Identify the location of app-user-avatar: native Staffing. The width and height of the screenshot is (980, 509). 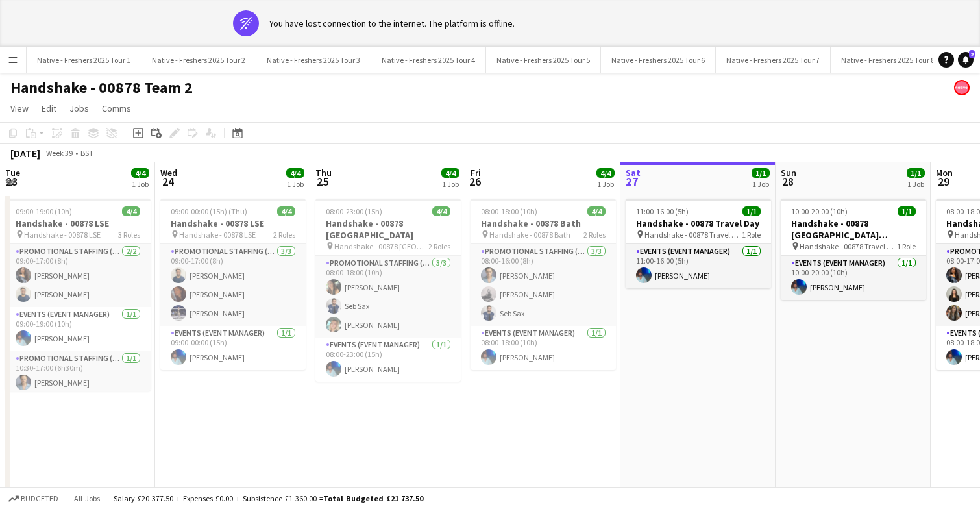
(962, 88).